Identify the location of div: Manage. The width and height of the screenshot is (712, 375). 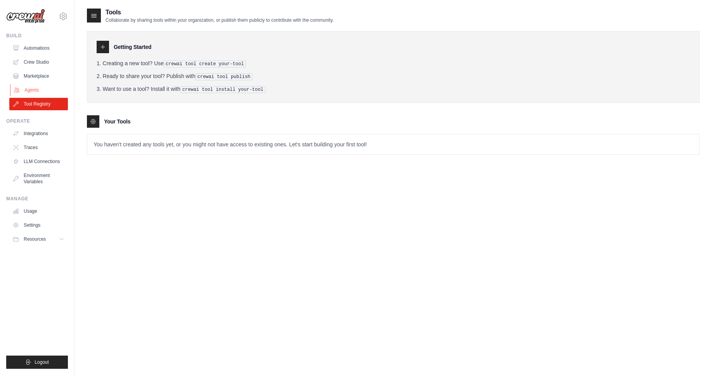
(37, 199).